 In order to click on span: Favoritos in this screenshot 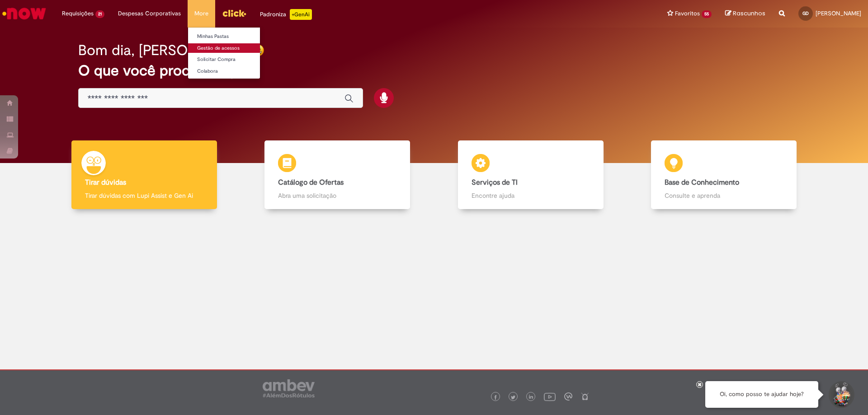, I will do `click(687, 14)`.